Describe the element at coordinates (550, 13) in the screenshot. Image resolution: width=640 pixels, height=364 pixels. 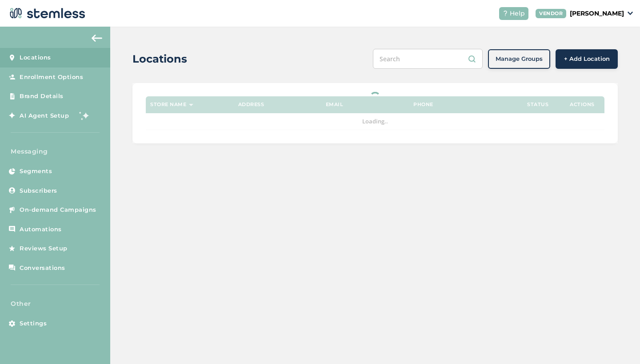
I see `div: VENDOR` at that location.